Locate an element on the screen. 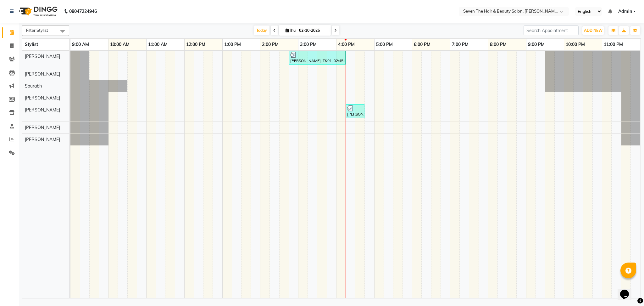  a: 10:00 AM is located at coordinates (120, 44).